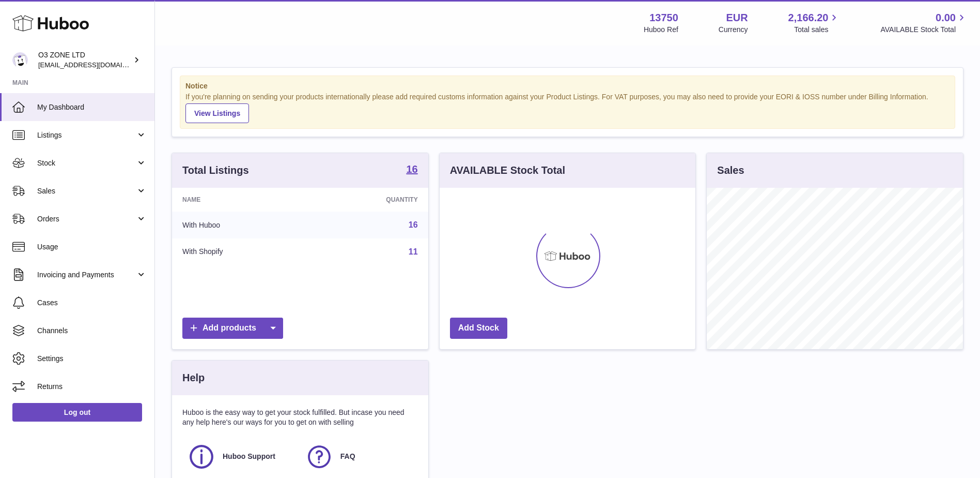 Image resolution: width=980 pixels, height=478 pixels. What do you see at coordinates (217, 113) in the screenshot?
I see `a: View Listings` at bounding box center [217, 113].